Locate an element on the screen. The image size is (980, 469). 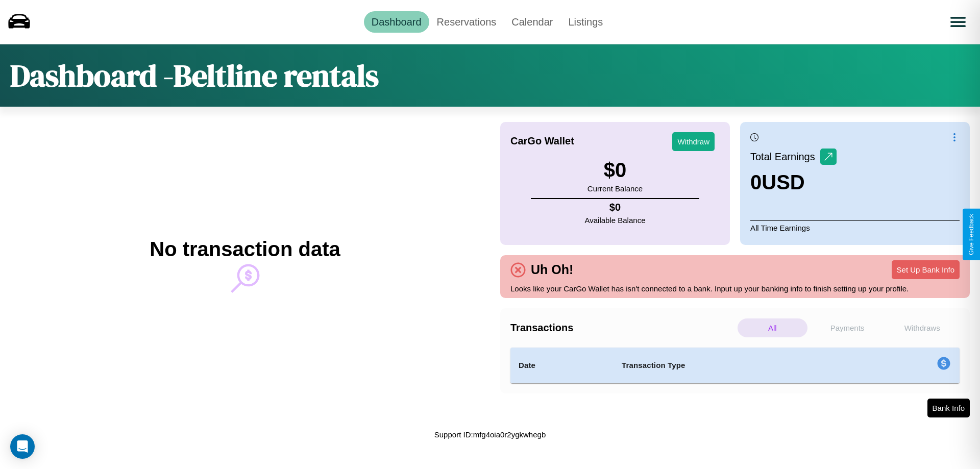
h1: Dashboard - Beltline rentals is located at coordinates (195, 76).